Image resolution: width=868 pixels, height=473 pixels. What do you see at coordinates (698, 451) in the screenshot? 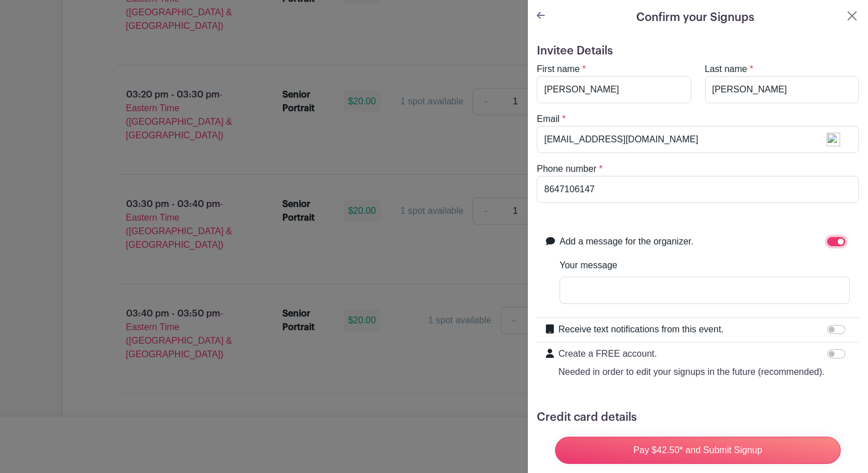
I see `input: Pay $42.50* and Submit Signup` at bounding box center [698, 451].